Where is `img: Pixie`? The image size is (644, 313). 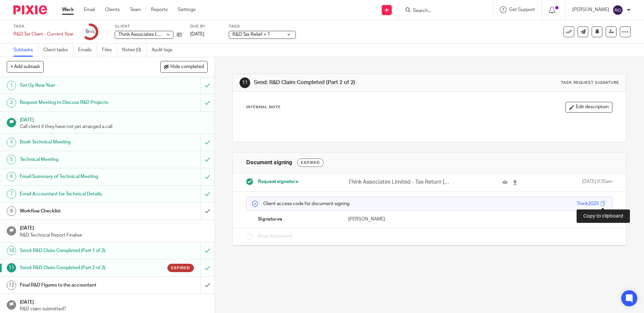
img: Pixie is located at coordinates (30, 10).